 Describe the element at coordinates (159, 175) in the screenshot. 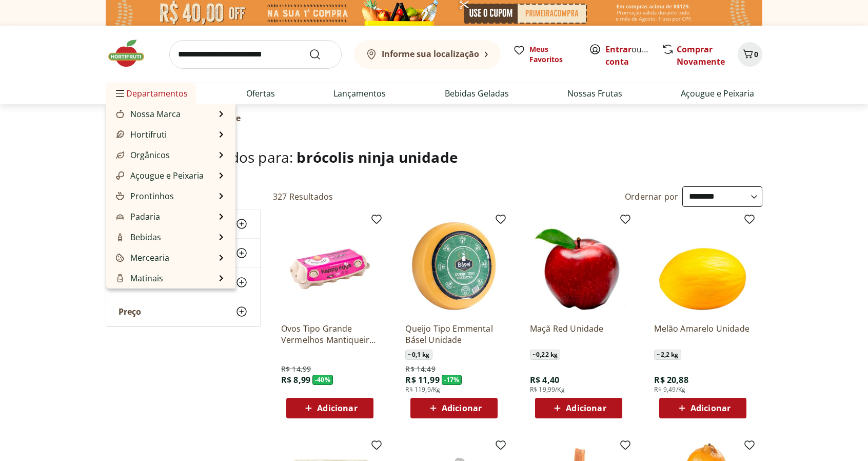

I see `a: Açougue e PeixariaAçougue e Peixaria` at that location.